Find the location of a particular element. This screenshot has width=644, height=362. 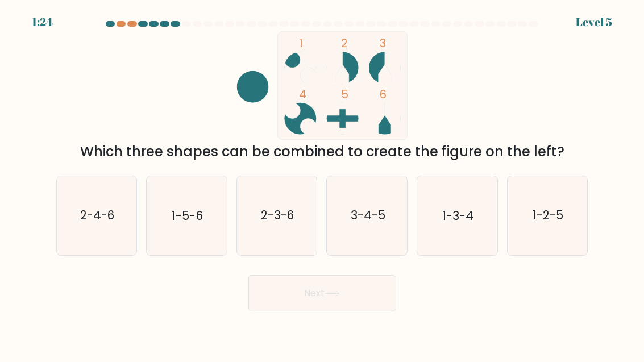

div: 1:24 is located at coordinates (42, 22).